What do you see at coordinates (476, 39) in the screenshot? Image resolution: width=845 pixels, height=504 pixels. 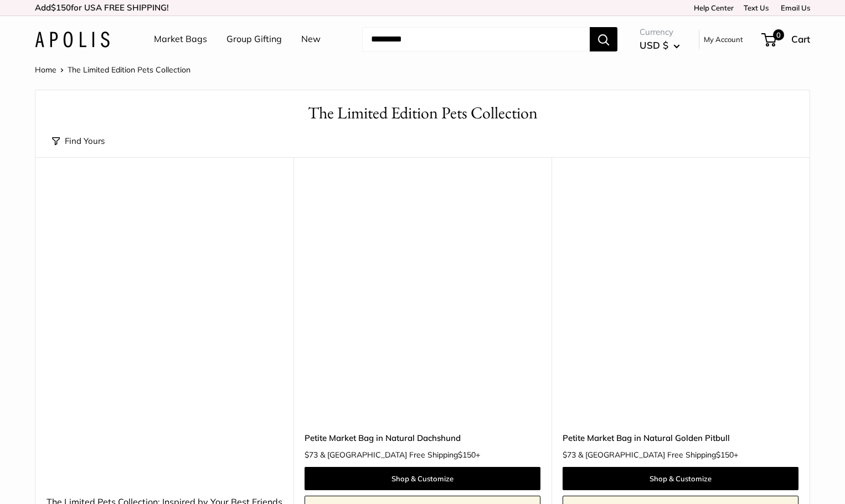 I see `input: Search...` at bounding box center [476, 39].